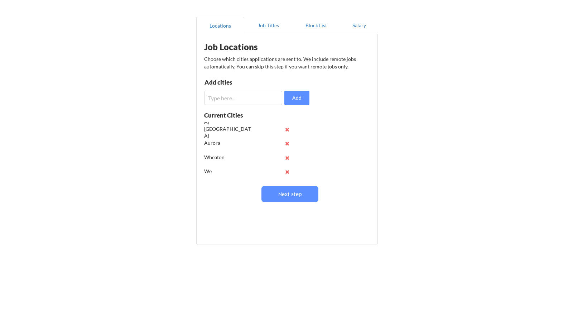 The width and height of the screenshot is (573, 310). Describe the element at coordinates (243, 98) in the screenshot. I see `input: Type here...` at that location.